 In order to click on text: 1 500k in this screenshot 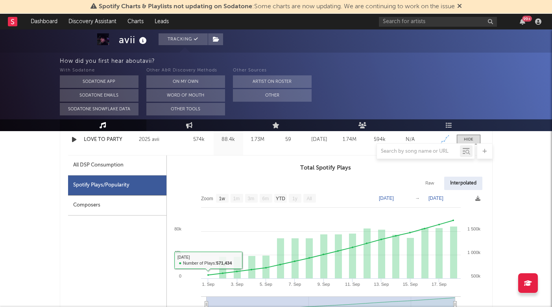, I will do `click(473, 229)`.